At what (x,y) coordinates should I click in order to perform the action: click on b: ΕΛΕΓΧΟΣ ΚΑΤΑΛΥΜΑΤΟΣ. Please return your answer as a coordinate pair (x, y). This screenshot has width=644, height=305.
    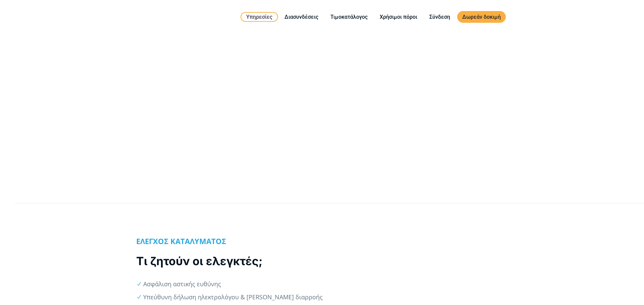
    Looking at the image, I should click on (181, 241).